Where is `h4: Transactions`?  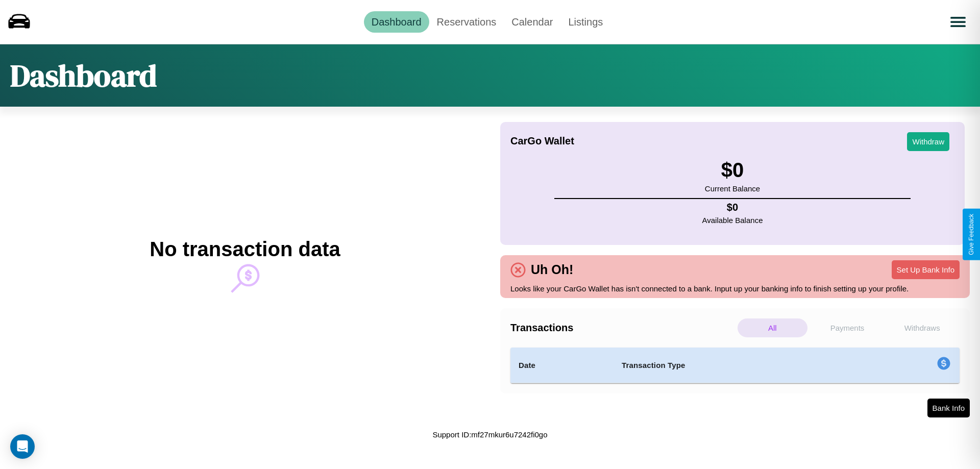 h4: Transactions is located at coordinates (623, 327).